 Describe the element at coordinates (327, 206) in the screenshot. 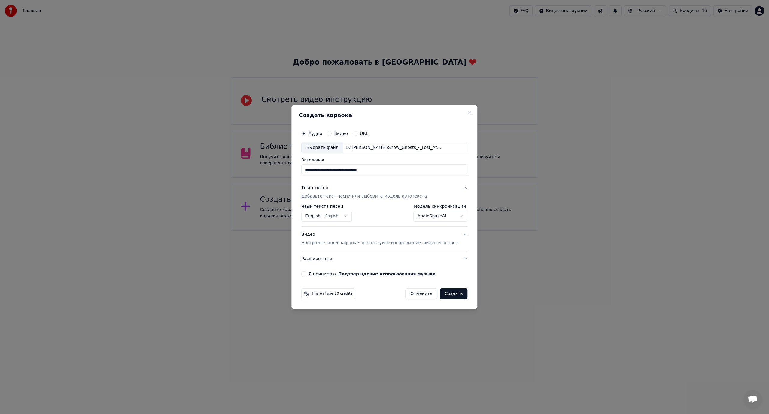

I see `label: Язык текста песни` at that location.